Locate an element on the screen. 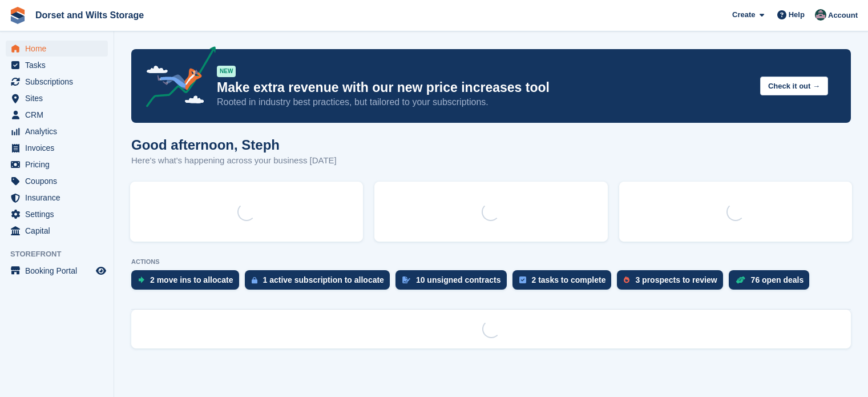 This screenshot has height=397, width=868. span: Analytics is located at coordinates (59, 131).